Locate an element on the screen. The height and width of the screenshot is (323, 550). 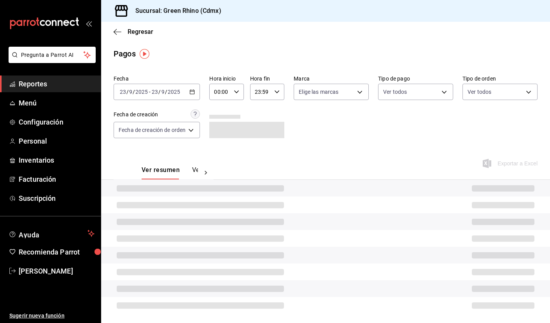
div: Pagos is located at coordinates (124, 54).